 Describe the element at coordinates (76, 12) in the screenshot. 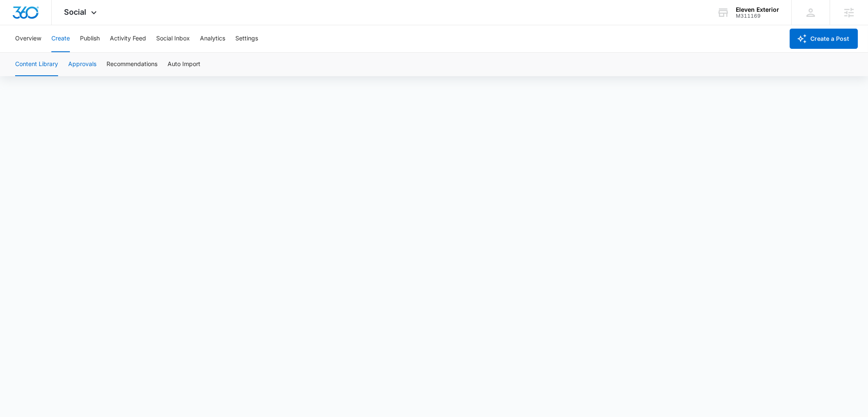

I see `span: Social` at that location.